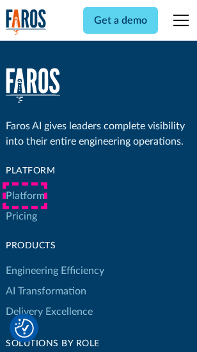  I want to click on div: products, so click(55, 246).